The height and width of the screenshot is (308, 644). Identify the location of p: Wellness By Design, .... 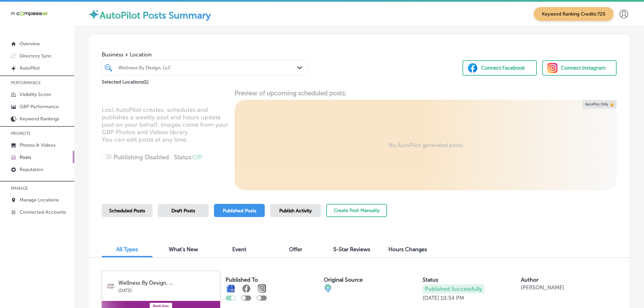
(167, 283).